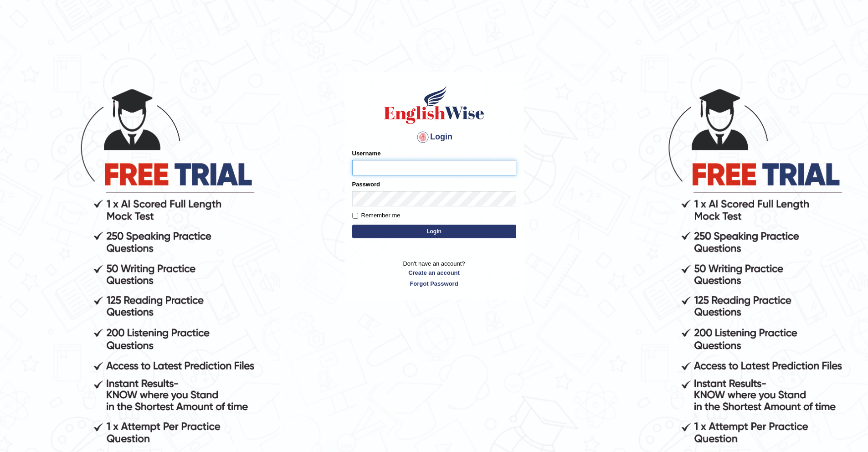  Describe the element at coordinates (434, 105) in the screenshot. I see `img: Logo of English Wise sign in for intelligent practice with AI` at that location.